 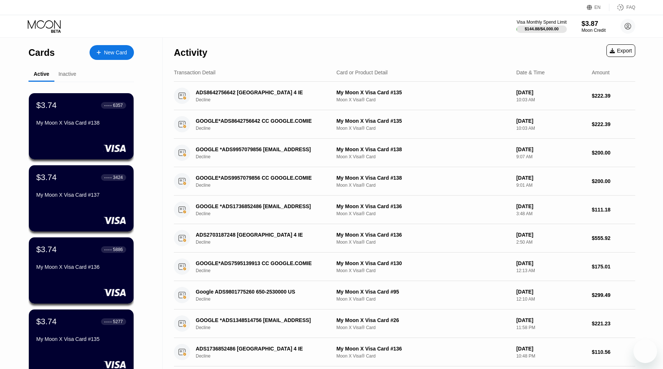 I want to click on div: EN, so click(x=598, y=7).